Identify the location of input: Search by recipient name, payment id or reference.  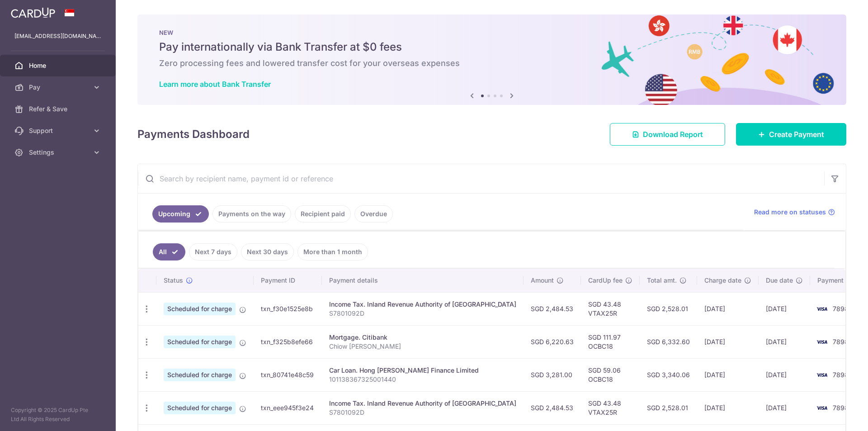
(481, 179).